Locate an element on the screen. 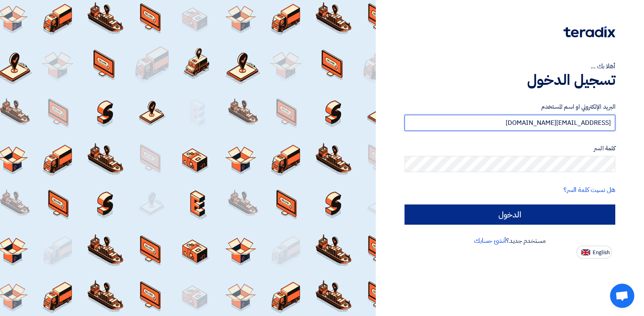  a: هل نسيت كلمة السر؟ is located at coordinates (589, 190).